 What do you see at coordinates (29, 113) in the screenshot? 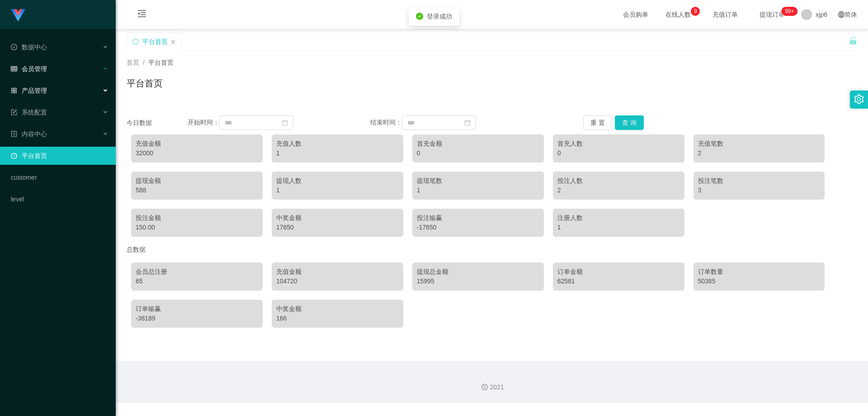
I see `span: 系统配置` at bounding box center [29, 113].